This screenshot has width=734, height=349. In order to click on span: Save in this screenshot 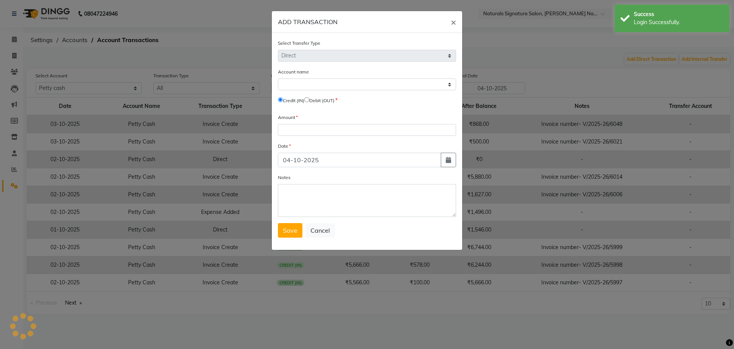, I will do `click(290, 230)`.